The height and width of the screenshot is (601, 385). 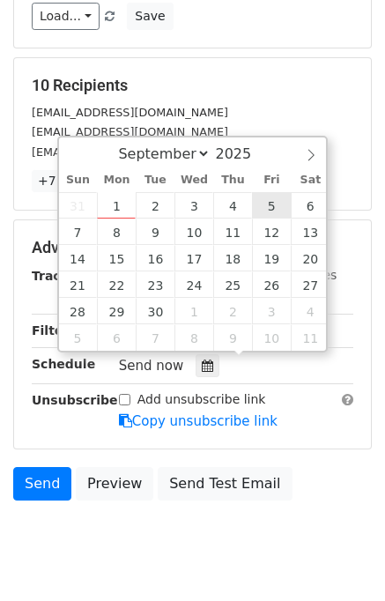 What do you see at coordinates (233, 311) in the screenshot?
I see `span: October 2, 2025` at bounding box center [233, 311].